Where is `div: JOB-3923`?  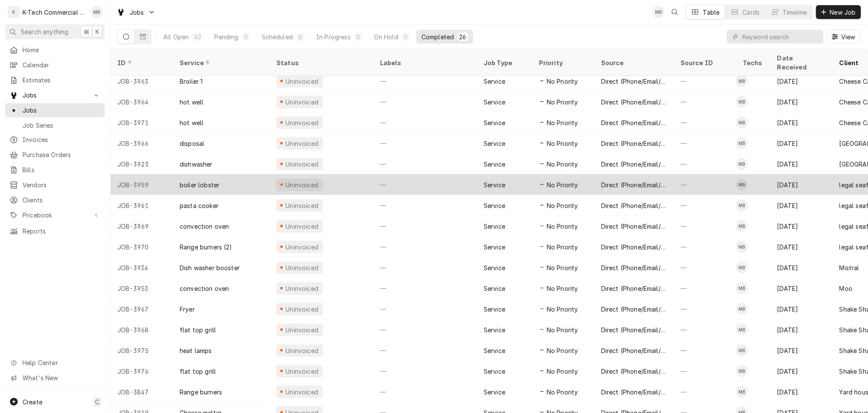 div: JOB-3923 is located at coordinates (142, 164).